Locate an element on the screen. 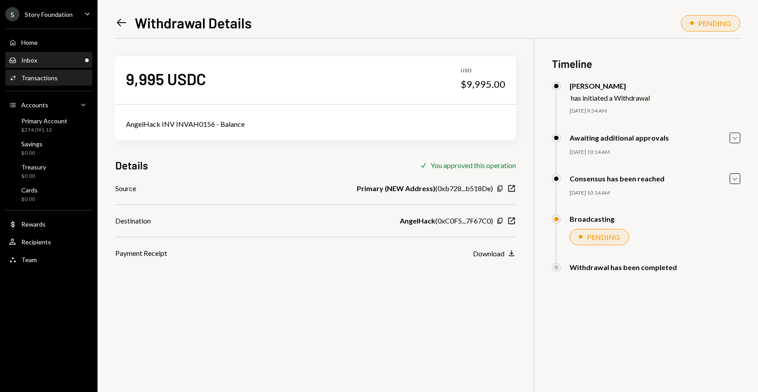 Image resolution: width=758 pixels, height=392 pixels. div: ( 0xC0F5...7F67C0 ) is located at coordinates (446, 221).